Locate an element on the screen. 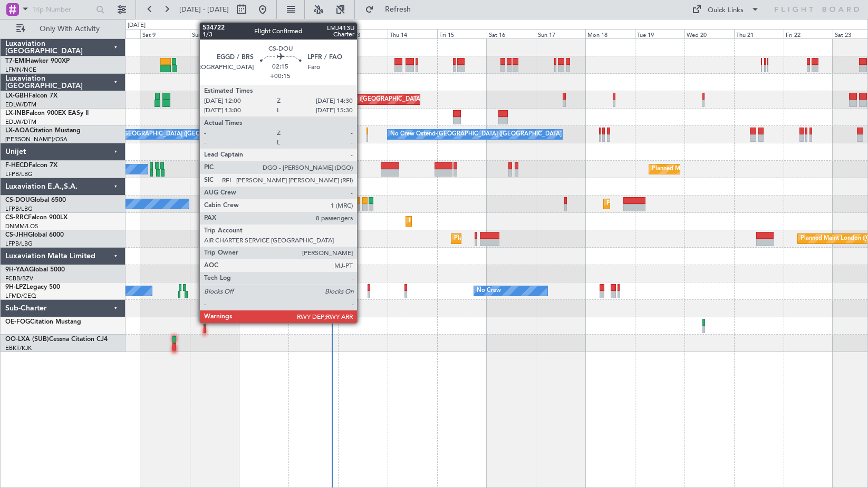 The height and width of the screenshot is (488, 868). span: OO-LXA (SUB) is located at coordinates (27, 340).